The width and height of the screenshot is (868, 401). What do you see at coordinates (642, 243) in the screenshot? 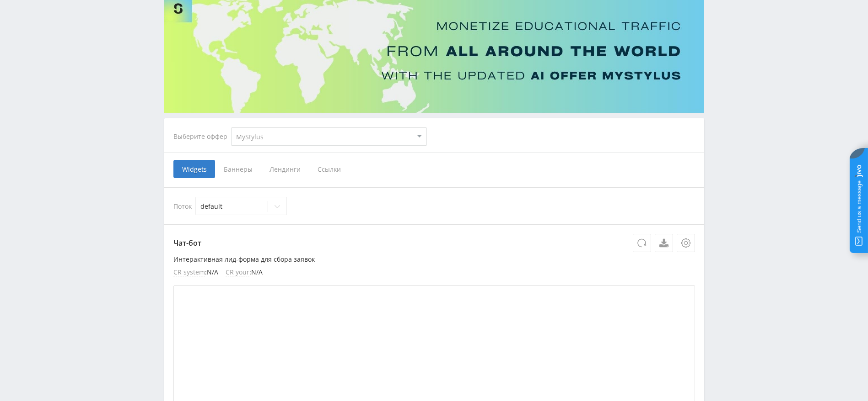
I see `button: Обновить` at bounding box center [642, 243].